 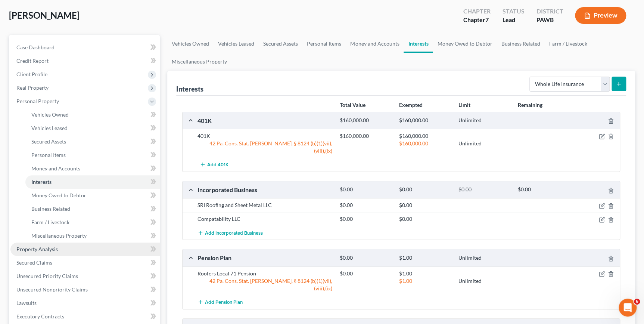 I want to click on span: Add Pension Plan, so click(x=224, y=302).